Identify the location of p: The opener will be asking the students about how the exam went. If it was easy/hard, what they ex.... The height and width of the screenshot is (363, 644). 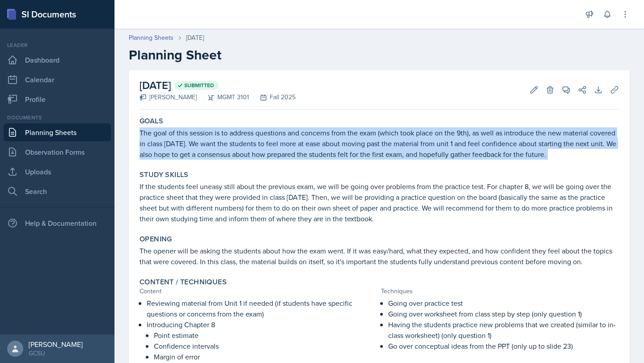
(380, 256).